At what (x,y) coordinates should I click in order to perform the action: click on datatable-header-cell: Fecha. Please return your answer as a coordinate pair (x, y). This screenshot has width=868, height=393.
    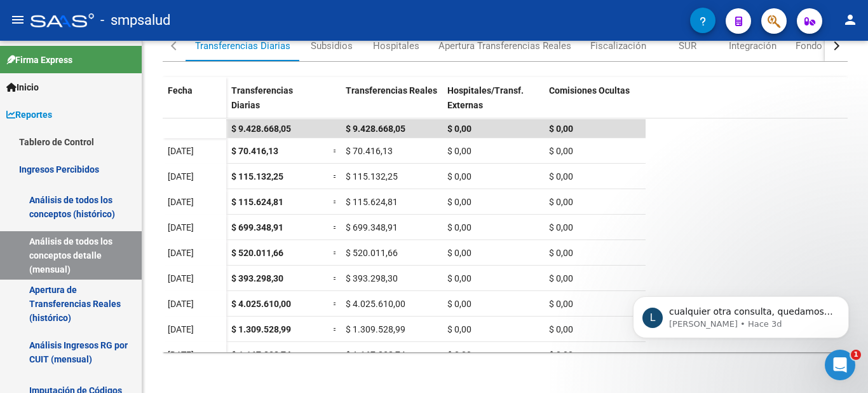
    Looking at the image, I should click on (195, 104).